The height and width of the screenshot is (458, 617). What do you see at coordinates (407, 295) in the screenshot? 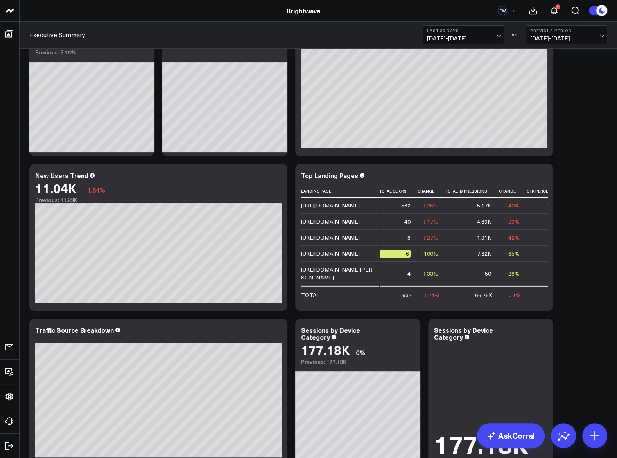
I see `div: 632` at bounding box center [407, 295].